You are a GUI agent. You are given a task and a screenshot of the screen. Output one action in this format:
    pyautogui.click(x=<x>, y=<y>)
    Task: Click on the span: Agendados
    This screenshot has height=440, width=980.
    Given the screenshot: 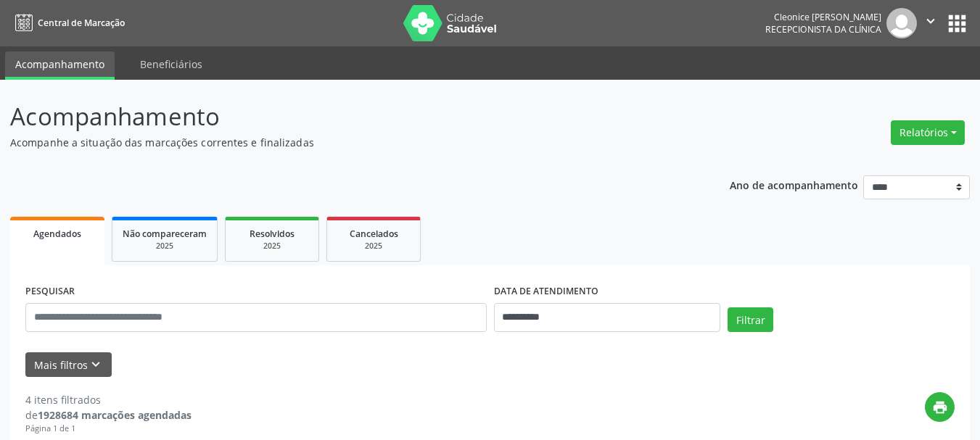 What is the action you would take?
    pyautogui.click(x=57, y=233)
    